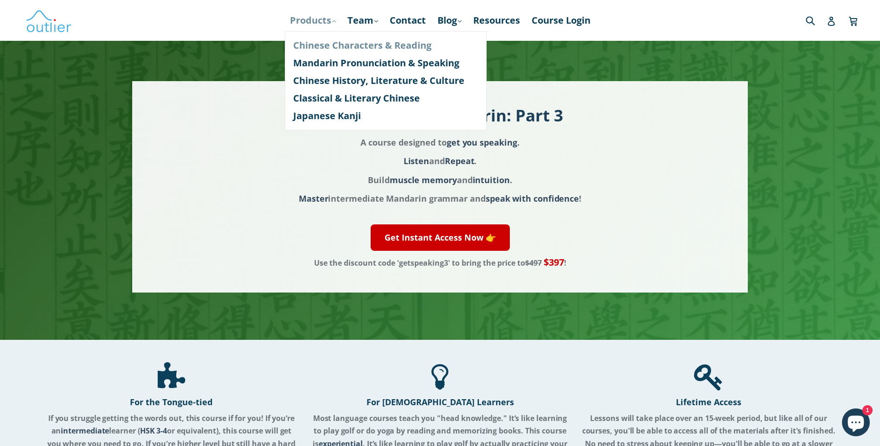 Image resolution: width=880 pixels, height=446 pixels. I want to click on span: intermediate, so click(85, 431).